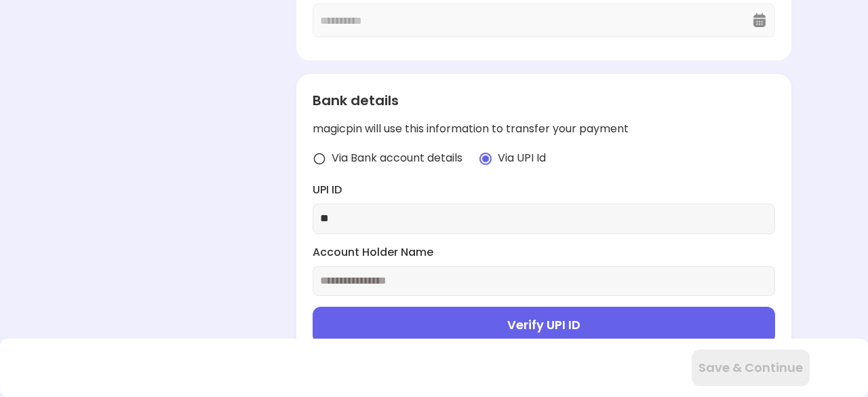 The image size is (868, 397). What do you see at coordinates (544, 325) in the screenshot?
I see `button: Verify UPI ID` at bounding box center [544, 325].